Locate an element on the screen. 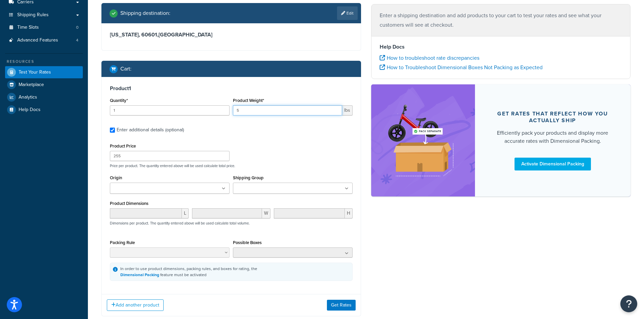  span: Analytics is located at coordinates (28, 97).